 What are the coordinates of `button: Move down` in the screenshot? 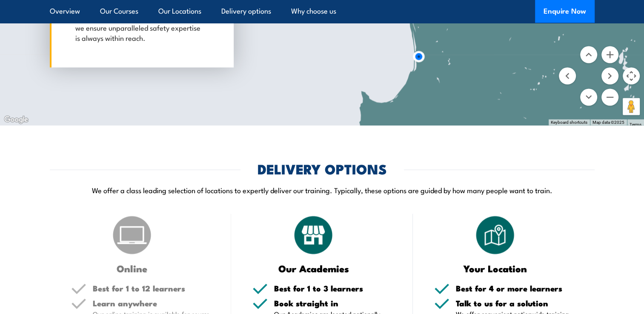 It's located at (589, 98).